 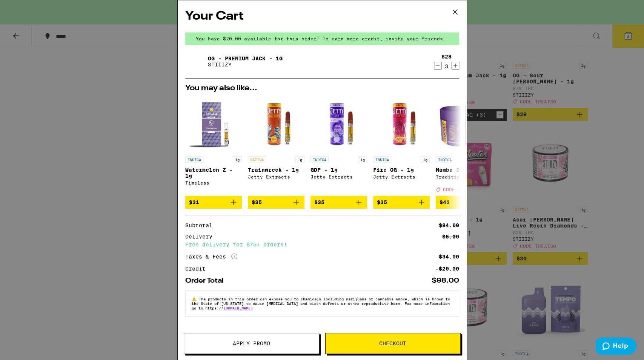 What do you see at coordinates (211, 257) in the screenshot?
I see `div: Taxes & Fees` at bounding box center [211, 257].